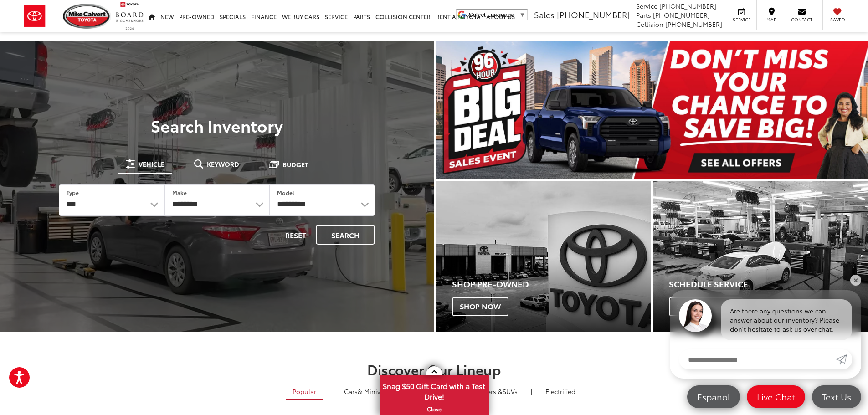 The width and height of the screenshot is (868, 415). Describe the element at coordinates (151, 164) in the screenshot. I see `span: Vehicle` at that location.